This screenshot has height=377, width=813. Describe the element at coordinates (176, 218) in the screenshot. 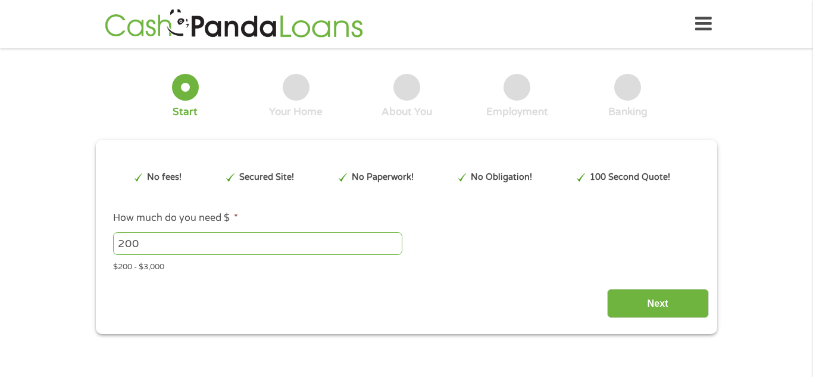

I see `label: How much do you need $` at that location.